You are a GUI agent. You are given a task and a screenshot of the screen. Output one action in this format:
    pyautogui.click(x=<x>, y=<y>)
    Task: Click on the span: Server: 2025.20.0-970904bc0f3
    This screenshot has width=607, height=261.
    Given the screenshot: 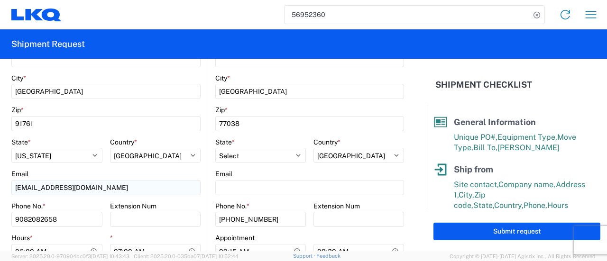 What is the action you would take?
    pyautogui.click(x=70, y=257)
    